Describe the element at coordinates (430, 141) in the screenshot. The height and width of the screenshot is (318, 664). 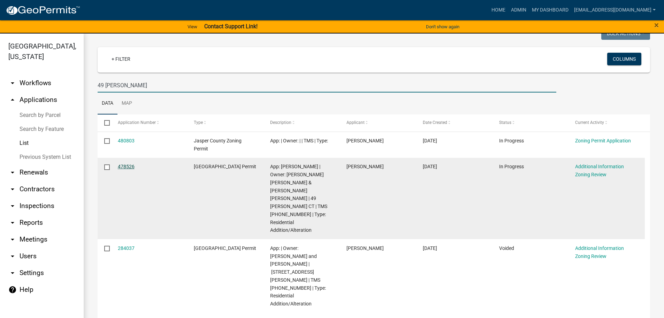
I see `span: 09/18/2025` at that location.